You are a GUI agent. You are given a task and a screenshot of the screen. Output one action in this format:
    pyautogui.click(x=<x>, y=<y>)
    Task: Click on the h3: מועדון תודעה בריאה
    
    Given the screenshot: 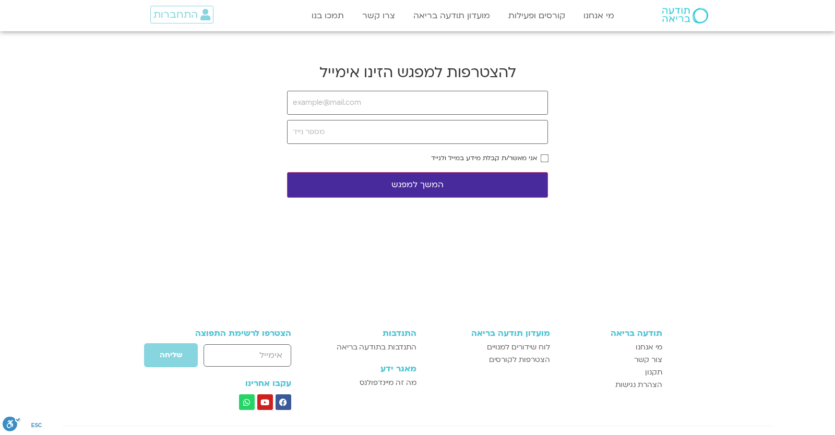 What is the action you would take?
    pyautogui.click(x=488, y=334)
    